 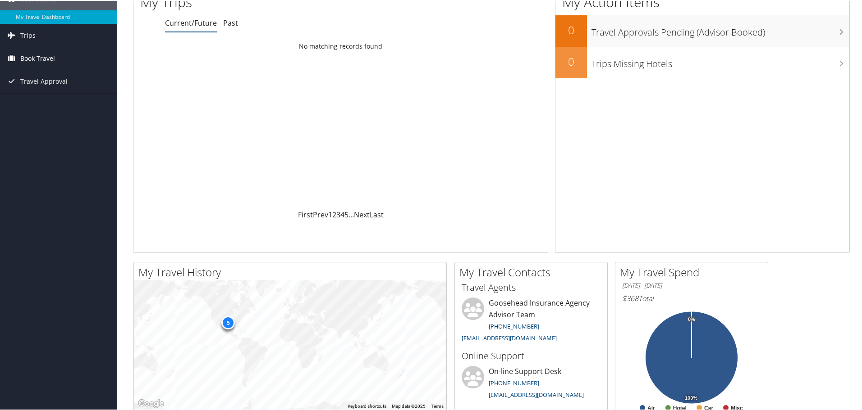 What do you see at coordinates (346, 214) in the screenshot?
I see `a: 5` at bounding box center [346, 214].